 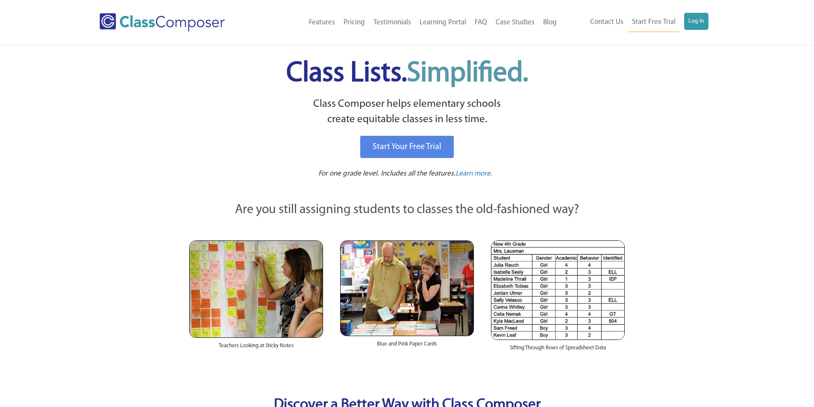 I want to click on a: Testimonials, so click(x=392, y=23).